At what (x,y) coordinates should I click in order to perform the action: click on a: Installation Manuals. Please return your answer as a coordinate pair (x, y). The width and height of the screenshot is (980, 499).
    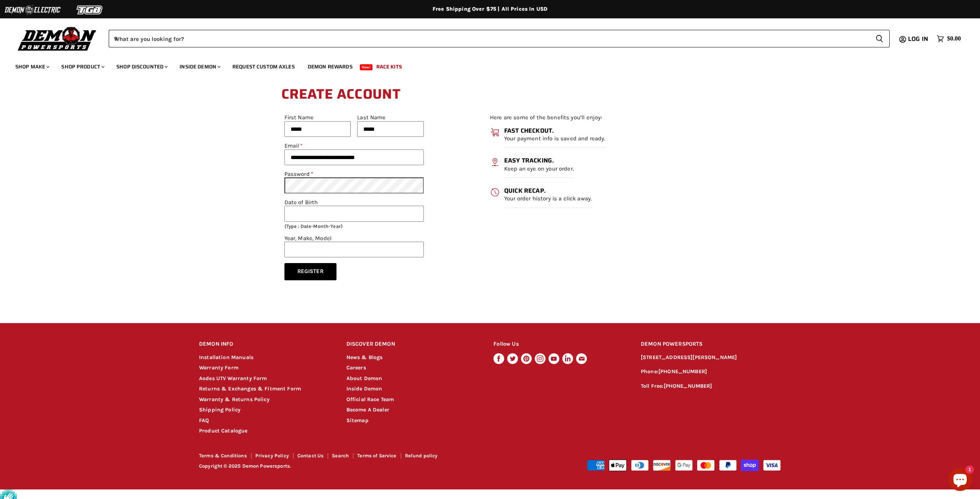
    Looking at the image, I should click on (226, 357).